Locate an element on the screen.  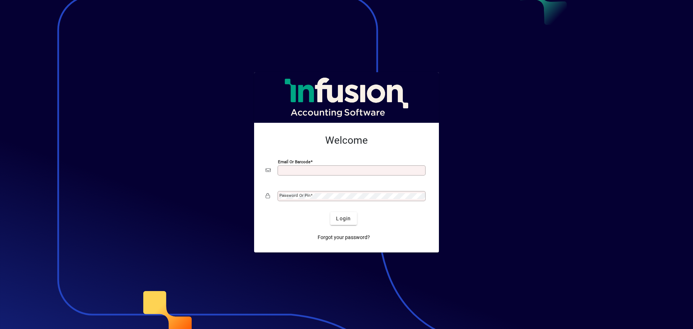
mat-label: Password or Pin is located at coordinates (295, 195).